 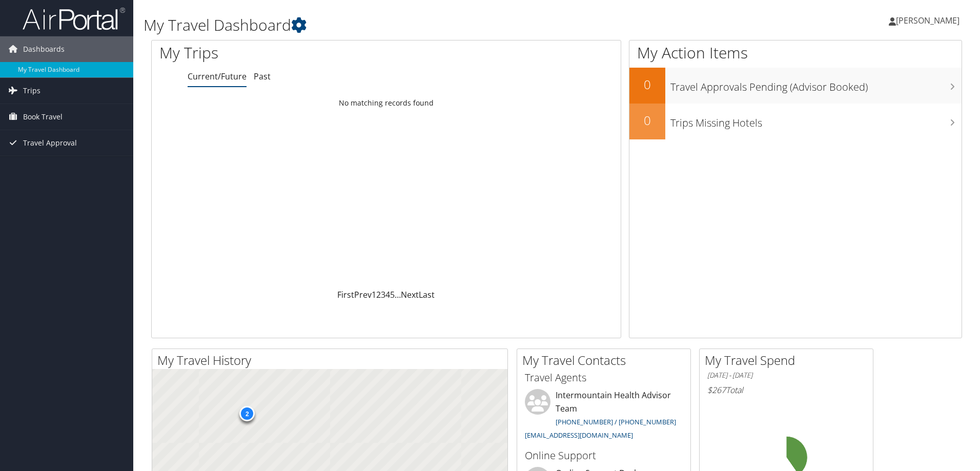 I want to click on a: First, so click(x=346, y=294).